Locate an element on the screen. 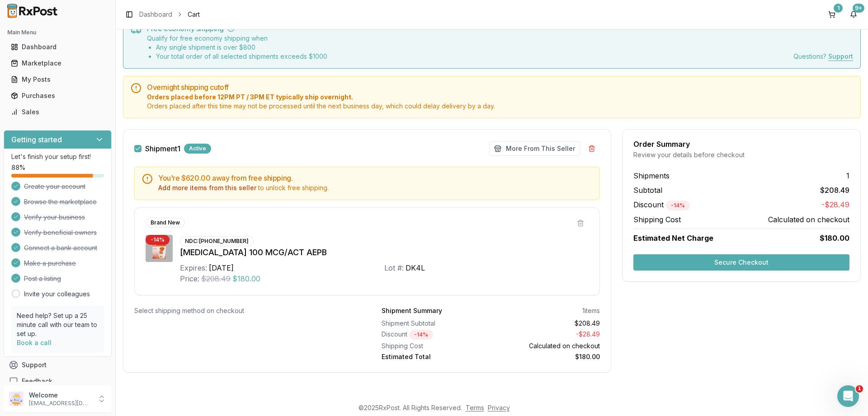  div: Review your details before checkout is located at coordinates (742, 155).